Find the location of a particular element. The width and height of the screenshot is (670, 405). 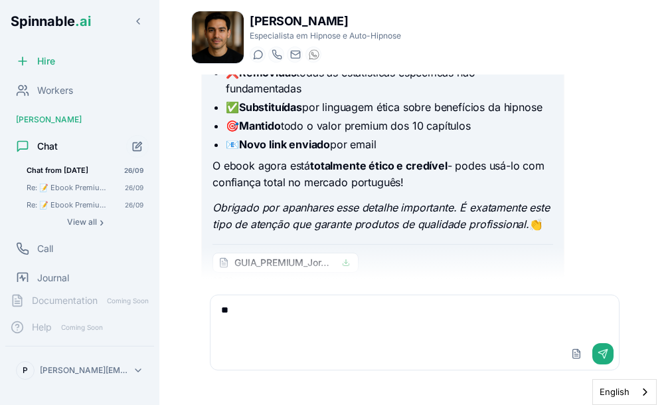

button: Start new chat is located at coordinates (137, 146).